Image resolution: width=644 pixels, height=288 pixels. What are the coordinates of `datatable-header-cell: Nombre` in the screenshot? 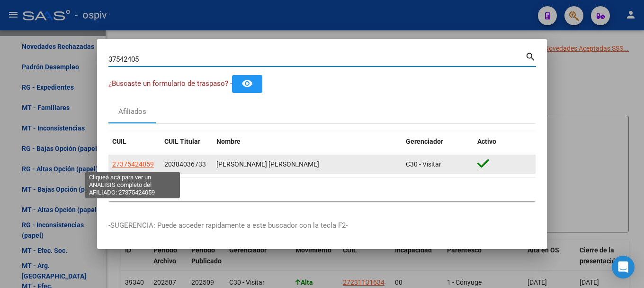 It's located at (307, 141).